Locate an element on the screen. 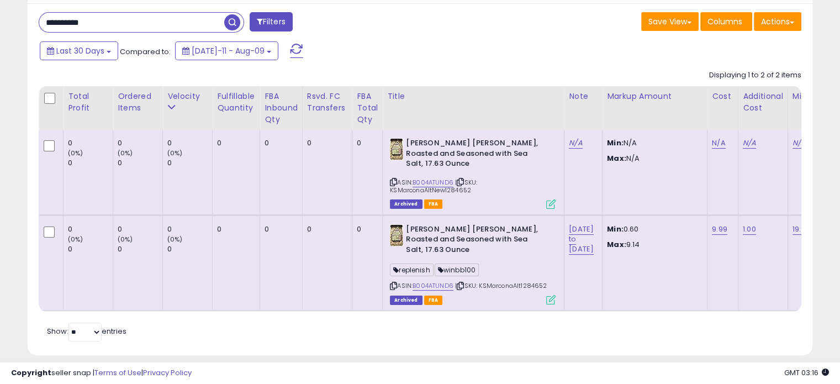 Image resolution: width=840 pixels, height=384 pixels. span: Last 30 Days is located at coordinates (80, 51).